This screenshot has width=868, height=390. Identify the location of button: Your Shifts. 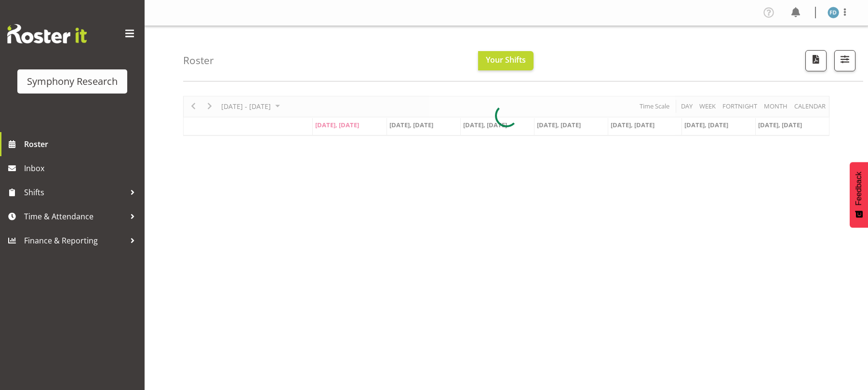
(505, 61).